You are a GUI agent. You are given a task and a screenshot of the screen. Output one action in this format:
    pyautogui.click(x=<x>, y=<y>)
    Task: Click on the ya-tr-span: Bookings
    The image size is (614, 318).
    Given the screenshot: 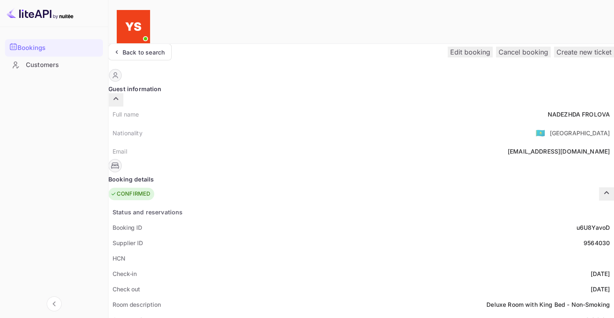 What is the action you would take?
    pyautogui.click(x=31, y=48)
    